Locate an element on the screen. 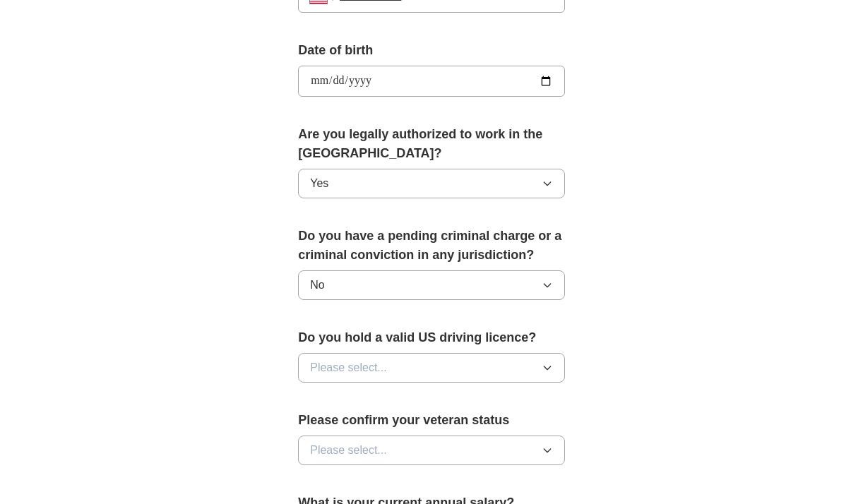 The width and height of the screenshot is (863, 504). label: Do you hold a valid US driving licence? is located at coordinates (432, 338).